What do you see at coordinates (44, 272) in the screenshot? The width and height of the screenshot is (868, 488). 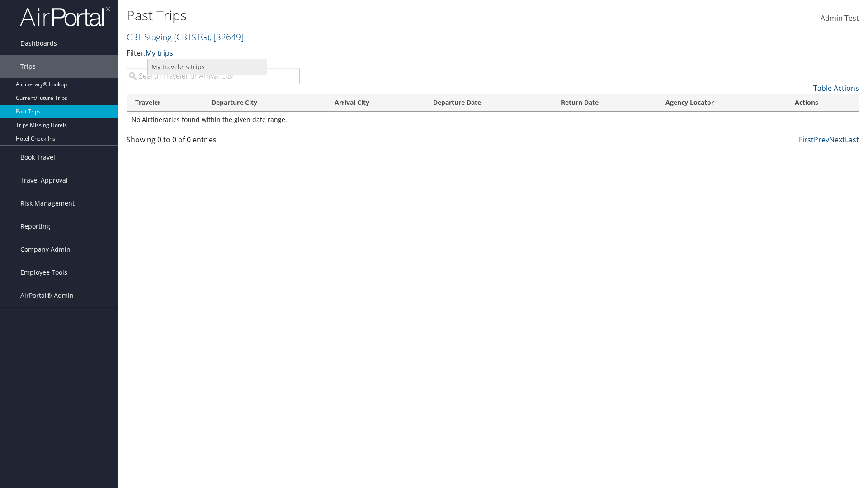 I see `span: Employee Tools` at bounding box center [44, 272].